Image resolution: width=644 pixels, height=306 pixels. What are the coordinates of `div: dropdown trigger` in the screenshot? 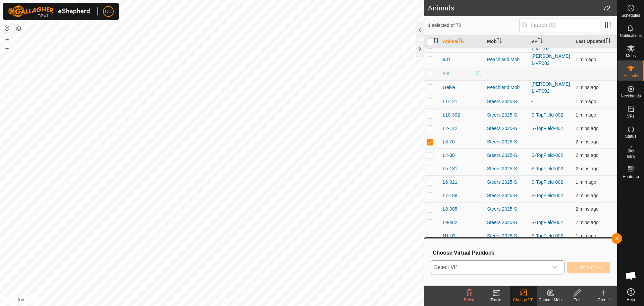 It's located at (555, 267).